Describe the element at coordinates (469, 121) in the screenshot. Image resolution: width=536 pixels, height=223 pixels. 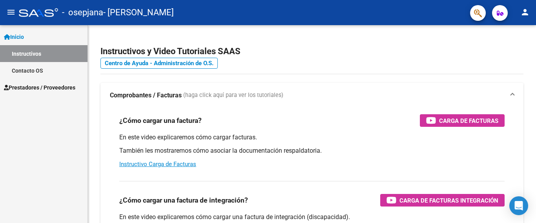
I see `span: Carga de Facturas` at that location.